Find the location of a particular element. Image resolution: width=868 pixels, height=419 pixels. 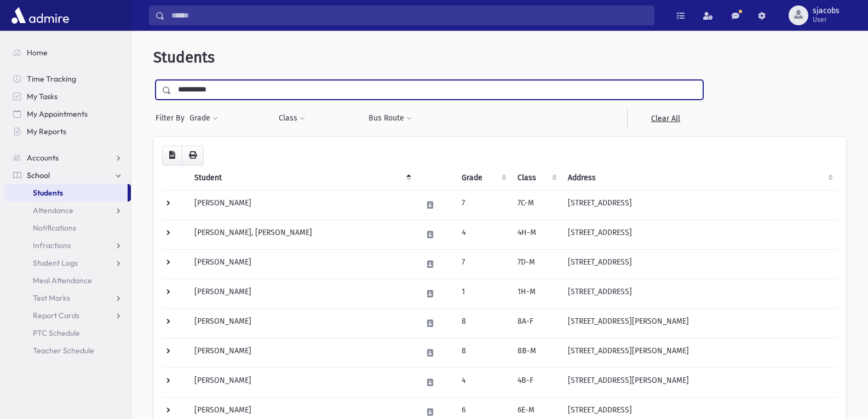

span: Accounts is located at coordinates (43, 158).